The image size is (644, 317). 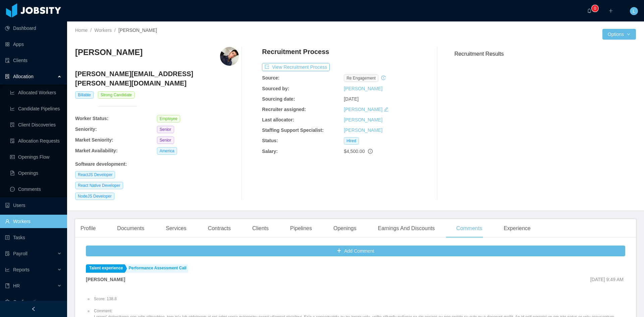 I want to click on a: icon: exportView Recruitment Process, so click(x=296, y=67).